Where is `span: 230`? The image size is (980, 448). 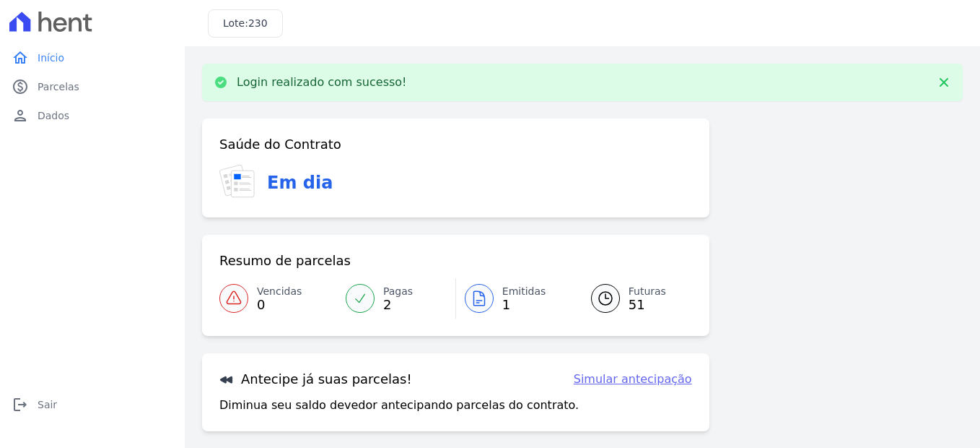 span: 230 is located at coordinates (258, 23).